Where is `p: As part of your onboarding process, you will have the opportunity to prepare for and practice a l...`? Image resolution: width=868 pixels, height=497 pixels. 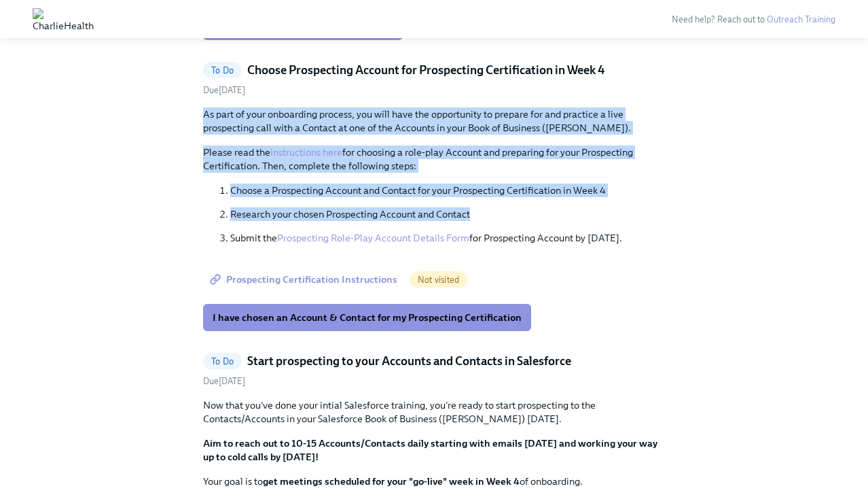
p: As part of your onboarding process, you will have the opportunity to prepare for and practice a l... is located at coordinates (434, 121).